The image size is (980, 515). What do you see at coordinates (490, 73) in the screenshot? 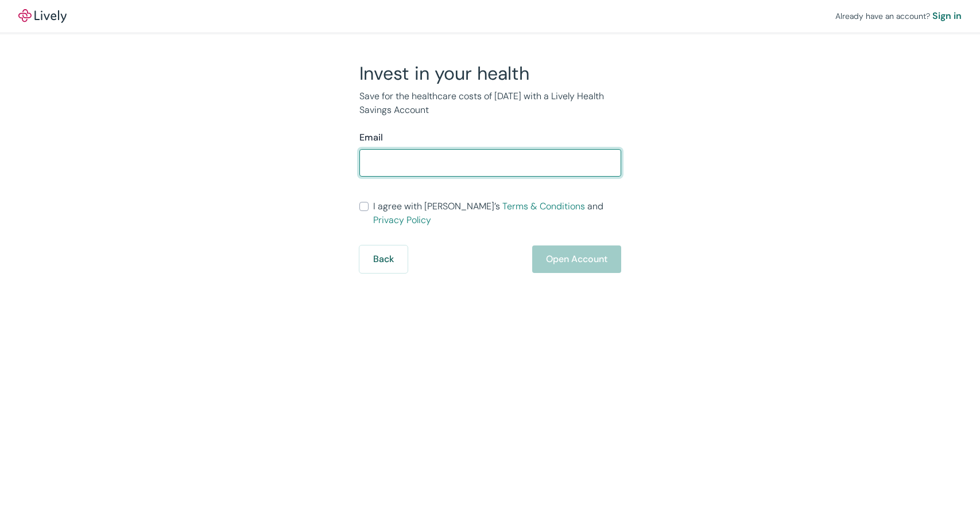
I see `h2: Invest in your health` at bounding box center [490, 73].